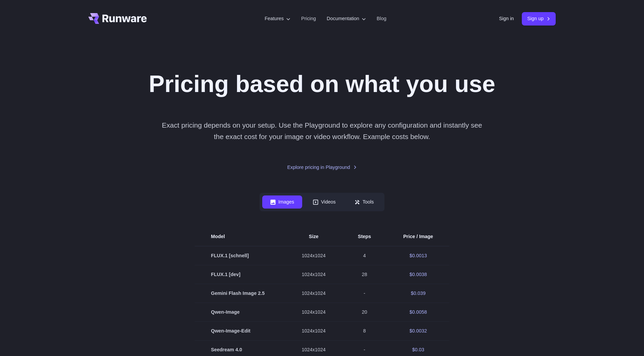 The height and width of the screenshot is (356, 644). Describe the element at coordinates (241, 293) in the screenshot. I see `span: Gemini Flash Image 2.5` at that location.